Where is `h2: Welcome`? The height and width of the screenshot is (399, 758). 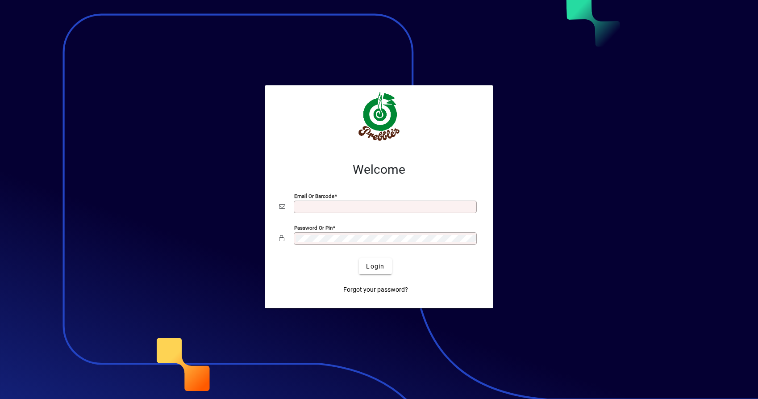
h2: Welcome is located at coordinates (379, 170).